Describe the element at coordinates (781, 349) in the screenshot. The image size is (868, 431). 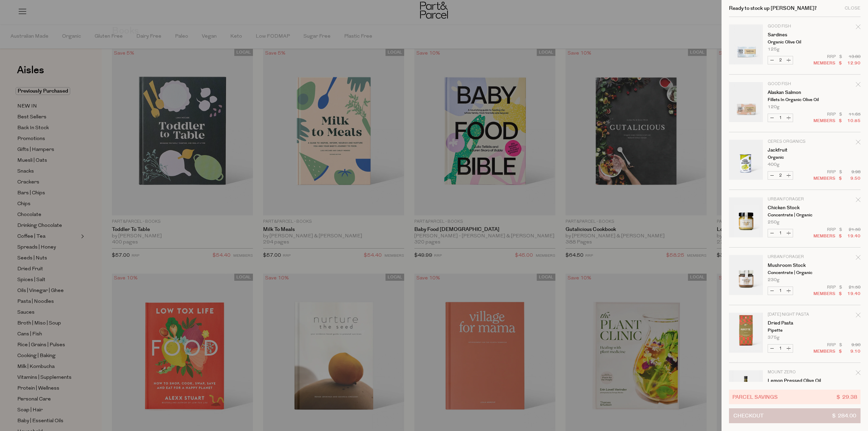
I see `input: QTY Dried Pasta` at that location.